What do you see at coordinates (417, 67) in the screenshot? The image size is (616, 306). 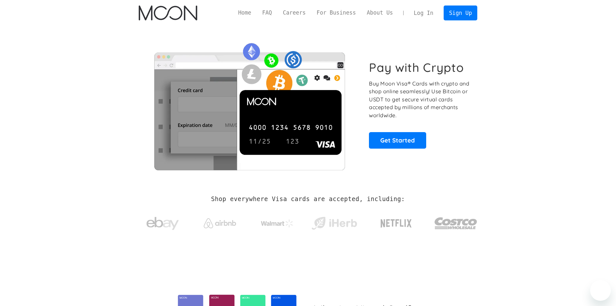 I see `h1: Pay with Crypto` at bounding box center [417, 67].